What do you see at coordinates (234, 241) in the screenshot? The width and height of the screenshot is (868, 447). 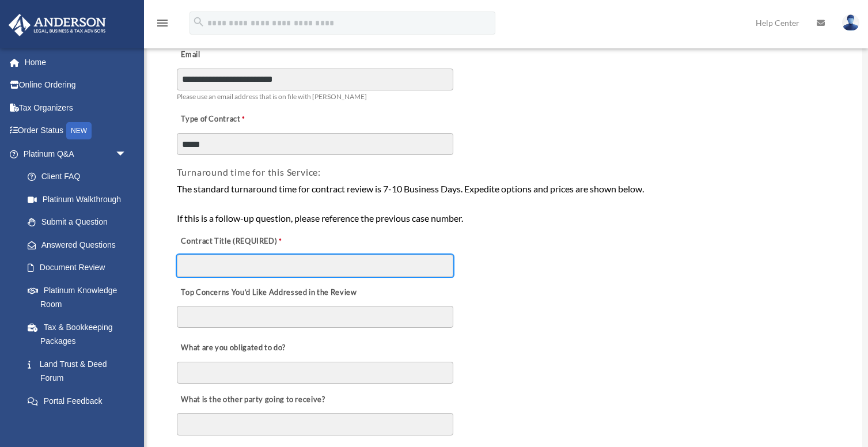 I see `label: Contract Title (REQUIRED)` at bounding box center [234, 241].